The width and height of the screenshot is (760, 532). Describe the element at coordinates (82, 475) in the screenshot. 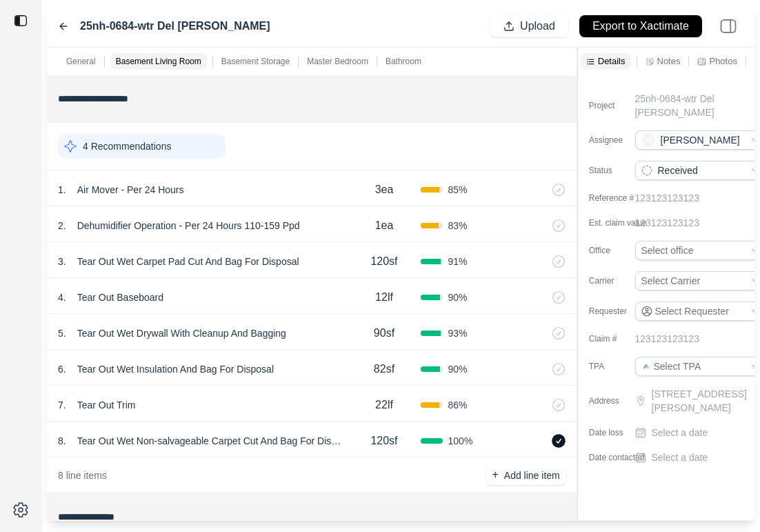

I see `p: 8 line items` at that location.